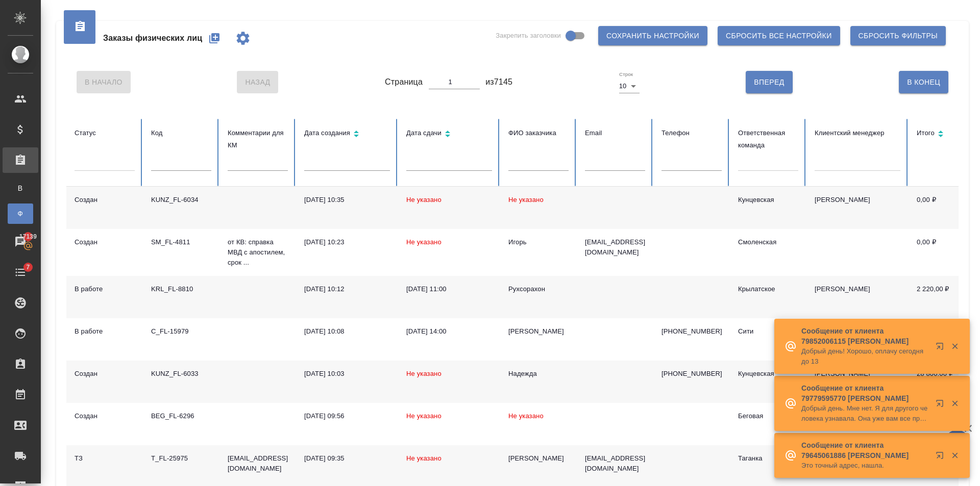  What do you see at coordinates (769, 82) in the screenshot?
I see `span: Вперед` at bounding box center [769, 82].